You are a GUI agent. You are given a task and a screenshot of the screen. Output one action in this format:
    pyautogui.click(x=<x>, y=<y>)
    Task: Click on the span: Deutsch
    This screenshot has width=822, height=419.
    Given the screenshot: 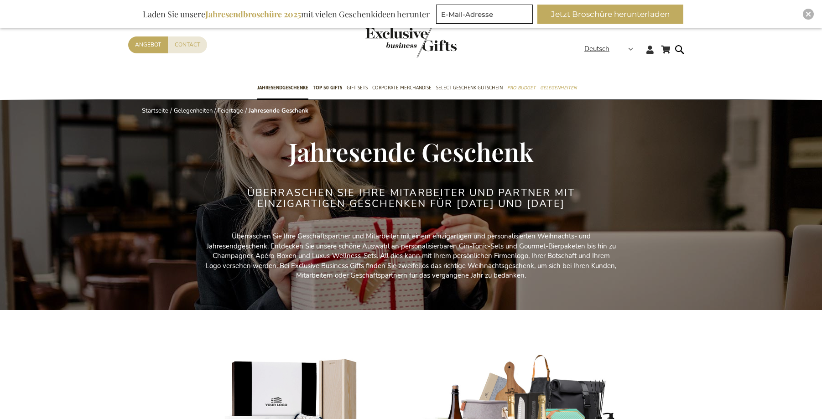 What is the action you would take?
    pyautogui.click(x=597, y=49)
    